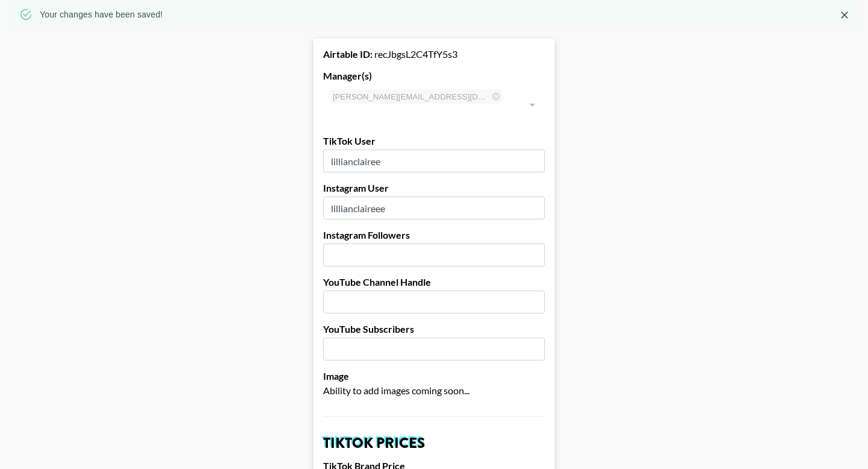  Describe the element at coordinates (434, 54) in the screenshot. I see `div: recJbgsL2C4TfY5s3` at that location.